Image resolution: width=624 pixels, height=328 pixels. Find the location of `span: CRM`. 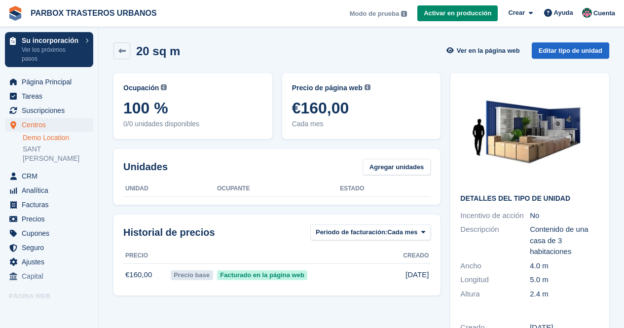

span: CRM is located at coordinates (51, 176).